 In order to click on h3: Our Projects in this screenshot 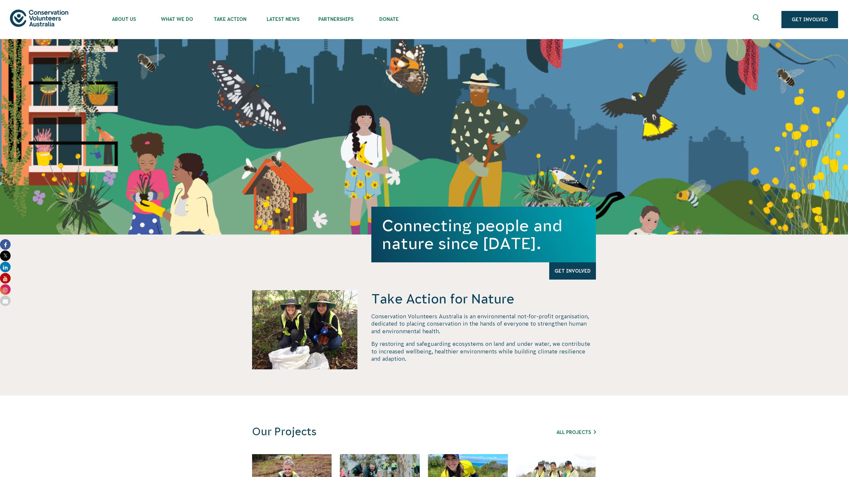, I will do `click(379, 432)`.